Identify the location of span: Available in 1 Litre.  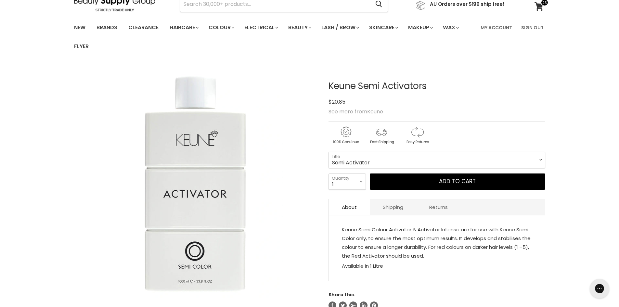
(363, 266).